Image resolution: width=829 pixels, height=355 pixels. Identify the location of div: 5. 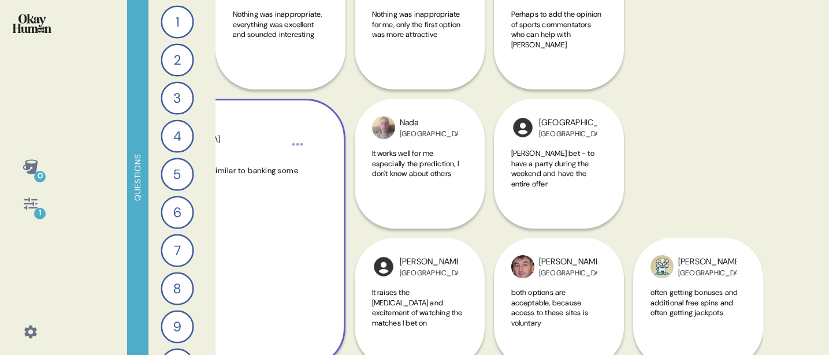
(177, 174).